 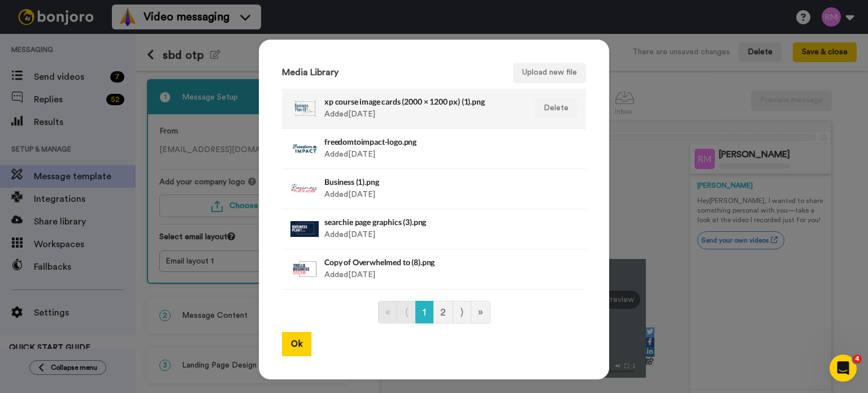 I want to click on h4: xp course image cards (2000 × 1200 px) (1).png, so click(x=421, y=101).